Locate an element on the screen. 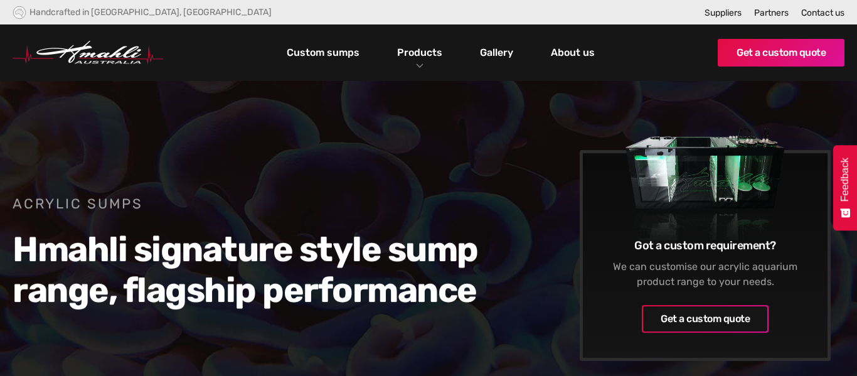 The height and width of the screenshot is (376, 857). a: Suppliers is located at coordinates (723, 13).